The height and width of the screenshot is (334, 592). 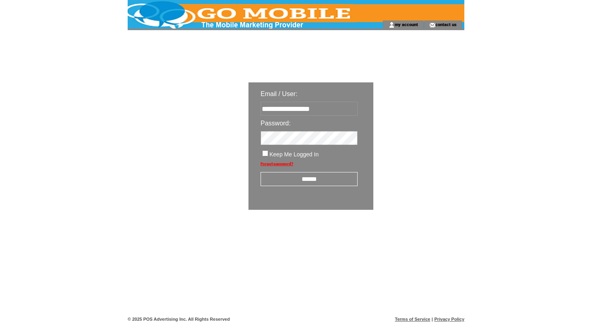 What do you see at coordinates (179, 320) in the screenshot?
I see `span: © 2025 POS Advertising Inc. All Rights Reserved` at bounding box center [179, 320].